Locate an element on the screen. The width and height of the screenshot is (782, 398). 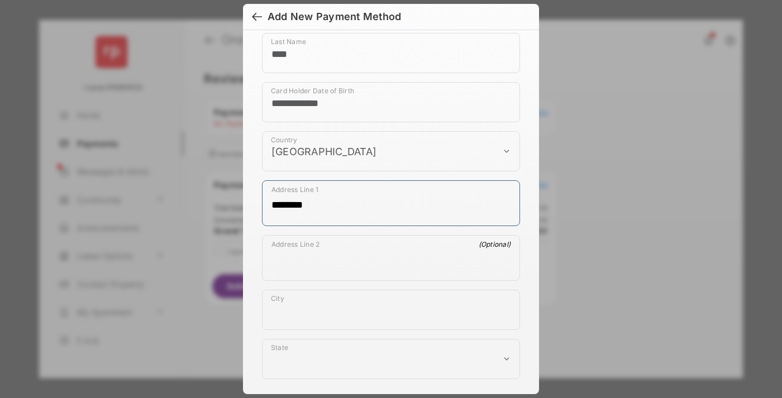
div: payment_method_screening[postal_addresses][addressLine1] is located at coordinates (391, 203).